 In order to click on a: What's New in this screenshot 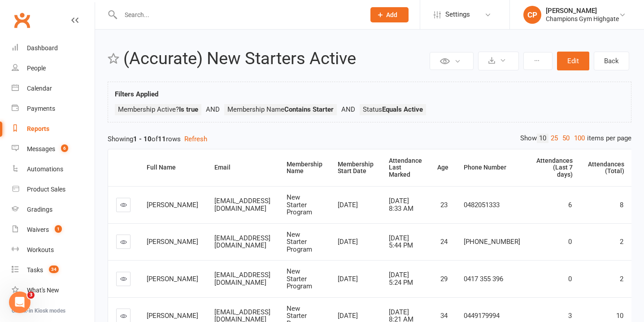, I will do `click(53, 291)`.